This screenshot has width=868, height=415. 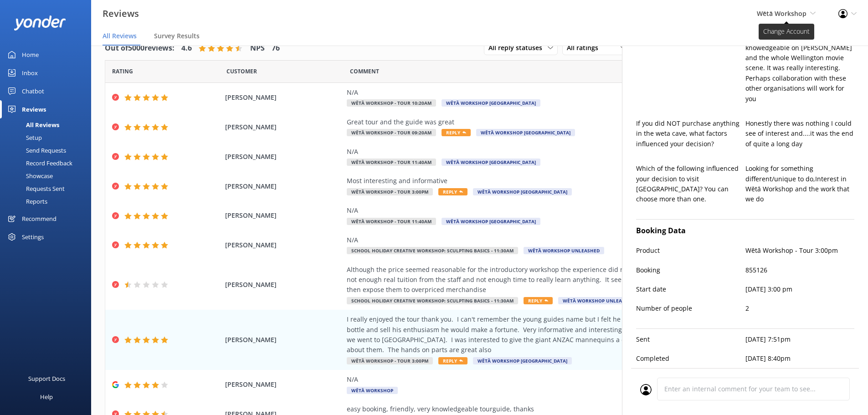 What do you see at coordinates (33, 91) in the screenshot?
I see `div: Chatbot` at bounding box center [33, 91].